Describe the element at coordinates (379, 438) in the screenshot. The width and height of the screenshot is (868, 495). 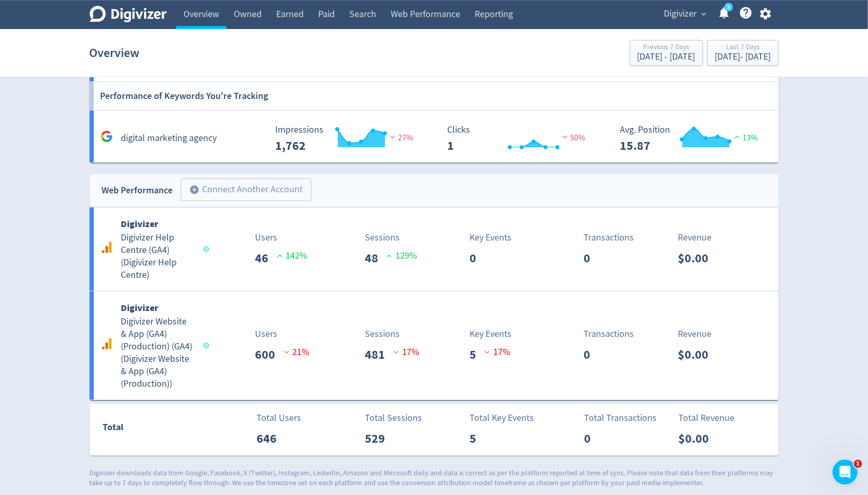
I see `p: 529` at that location.